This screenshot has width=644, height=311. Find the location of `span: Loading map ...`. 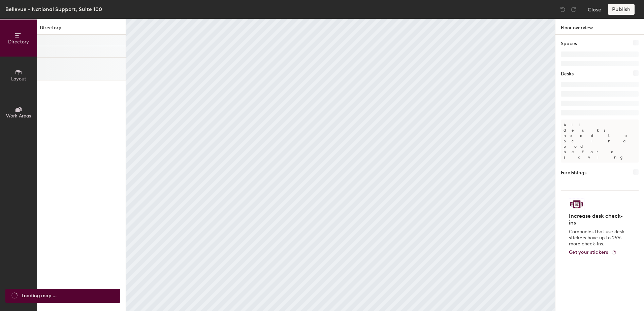

span: Loading map ... is located at coordinates (39, 296).